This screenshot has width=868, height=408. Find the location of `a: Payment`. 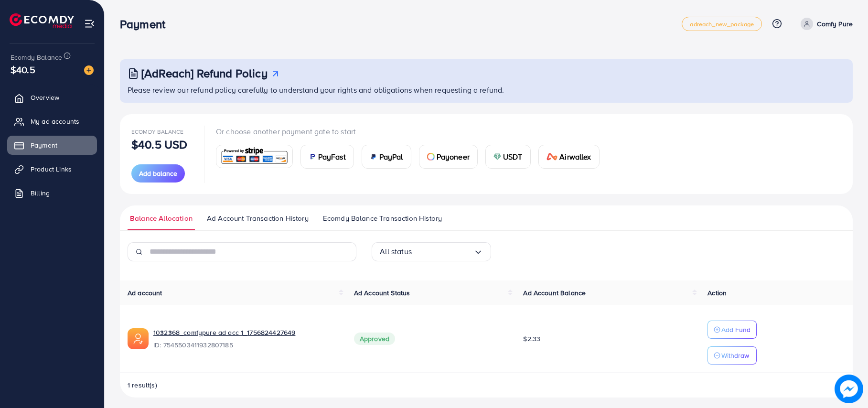

a: Payment is located at coordinates (52, 145).